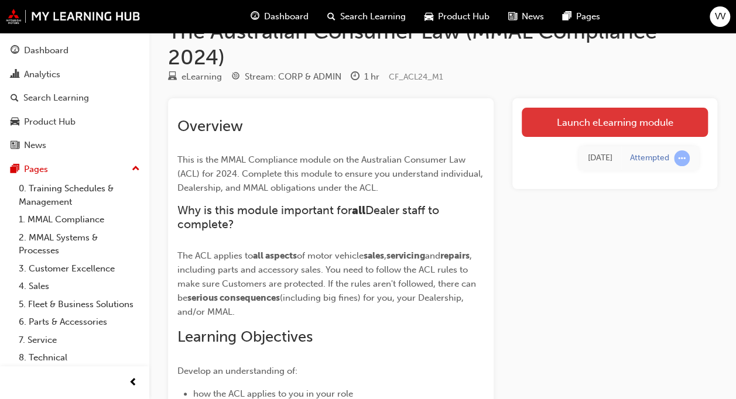 This screenshot has width=736, height=399. What do you see at coordinates (443, 44) in the screenshot?
I see `h1: The Australian Consumer Law (MMAL Compliance - 2024)` at bounding box center [443, 44].